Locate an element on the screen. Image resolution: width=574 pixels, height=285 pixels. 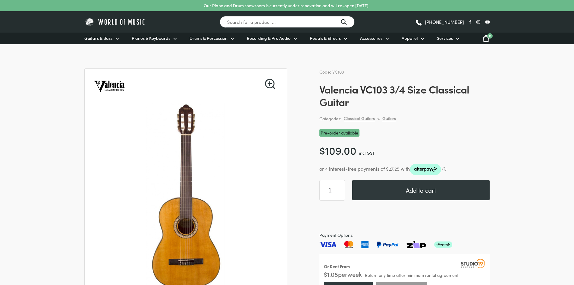
a: Classical Guitars is located at coordinates (359, 118).